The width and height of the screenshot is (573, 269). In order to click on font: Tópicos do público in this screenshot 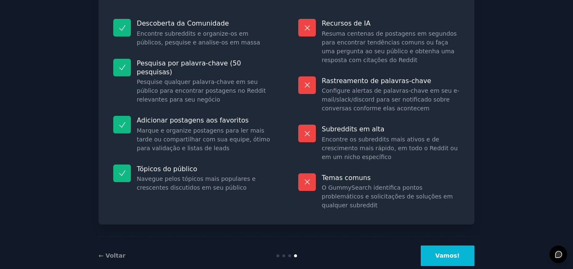, I will do `click(167, 169)`.